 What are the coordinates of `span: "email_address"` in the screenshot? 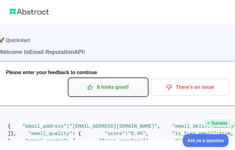 It's located at (45, 126).